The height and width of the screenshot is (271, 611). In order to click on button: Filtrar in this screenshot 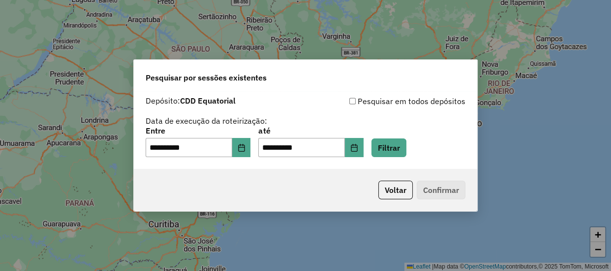, I will do `click(388, 148)`.